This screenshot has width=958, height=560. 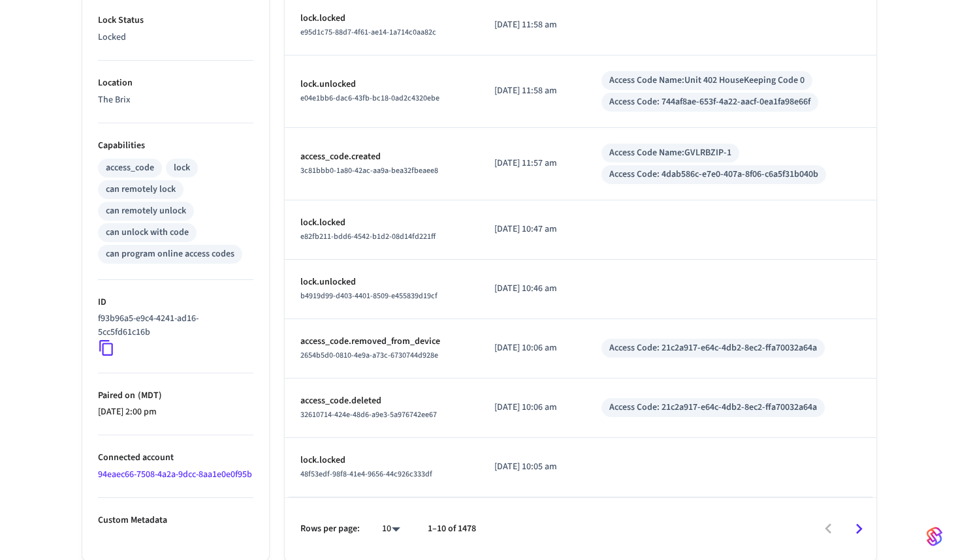 I want to click on p: ID, so click(x=176, y=302).